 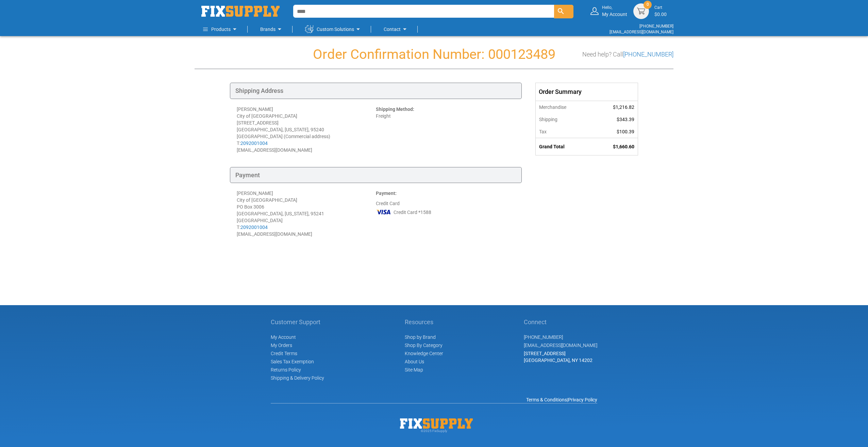 I want to click on span: © 2025 FixSupply, so click(x=434, y=430).